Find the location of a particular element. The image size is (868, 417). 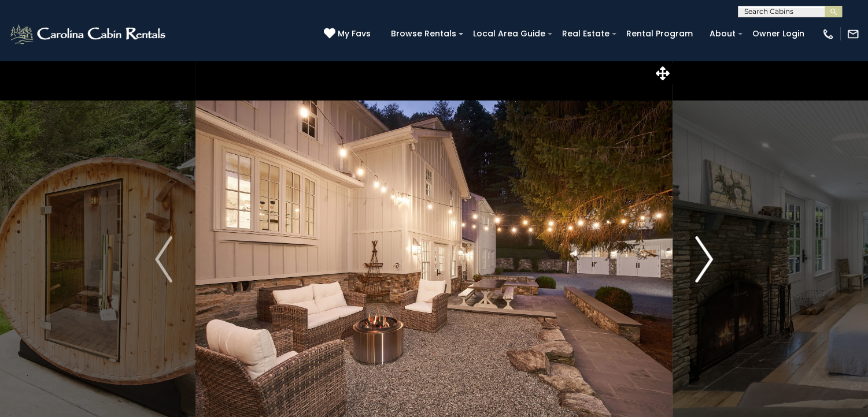

a: Rental Program is located at coordinates (659, 33).